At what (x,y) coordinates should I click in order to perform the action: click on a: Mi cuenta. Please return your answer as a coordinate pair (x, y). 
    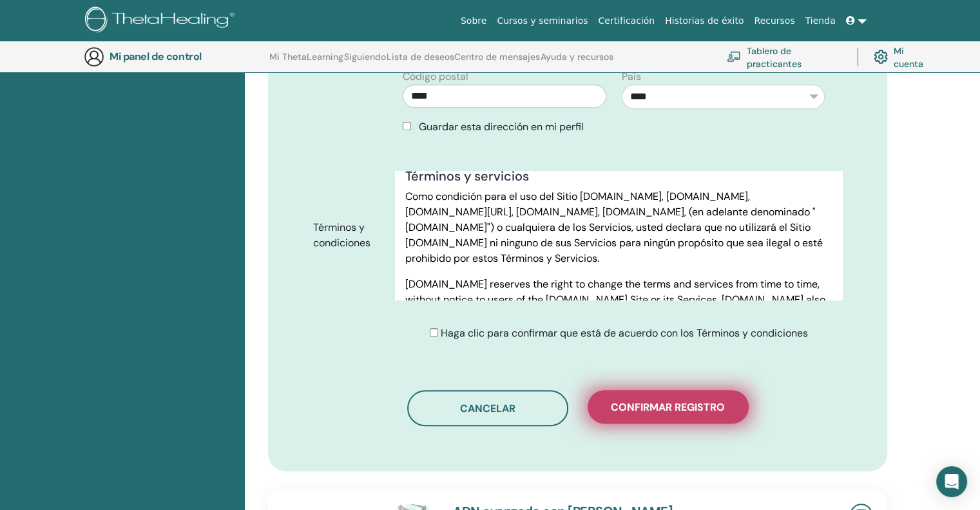
    Looking at the image, I should click on (904, 56).